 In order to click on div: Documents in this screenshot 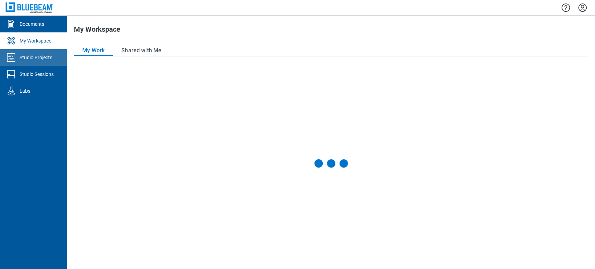, I will do `click(32, 24)`.